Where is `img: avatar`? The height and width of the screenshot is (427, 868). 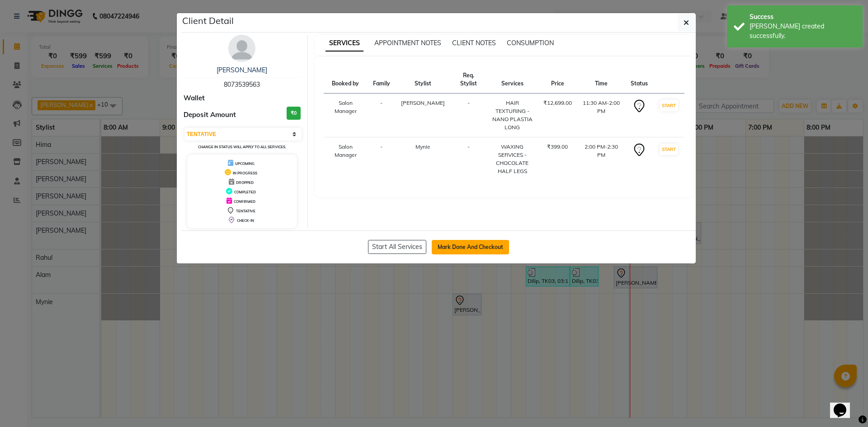 img: avatar is located at coordinates (242, 49).